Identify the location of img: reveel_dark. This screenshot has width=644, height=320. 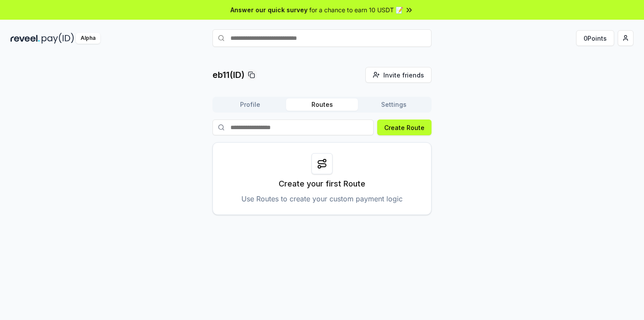
(25, 38).